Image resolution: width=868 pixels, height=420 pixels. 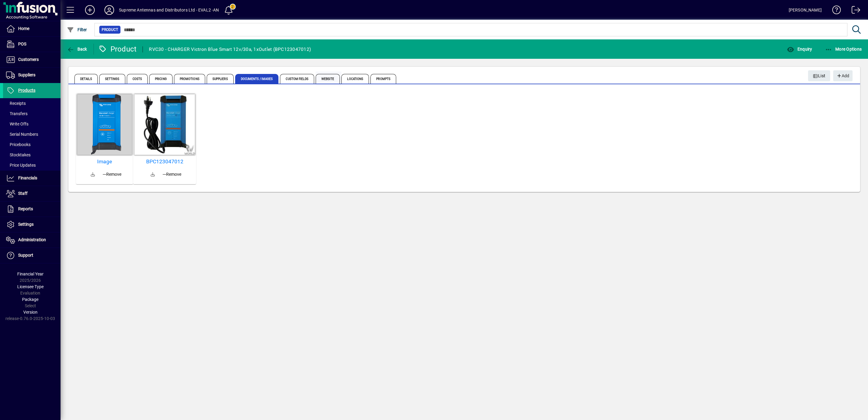 What do you see at coordinates (383, 78) in the screenshot?
I see `span: Prompts` at bounding box center [383, 78].